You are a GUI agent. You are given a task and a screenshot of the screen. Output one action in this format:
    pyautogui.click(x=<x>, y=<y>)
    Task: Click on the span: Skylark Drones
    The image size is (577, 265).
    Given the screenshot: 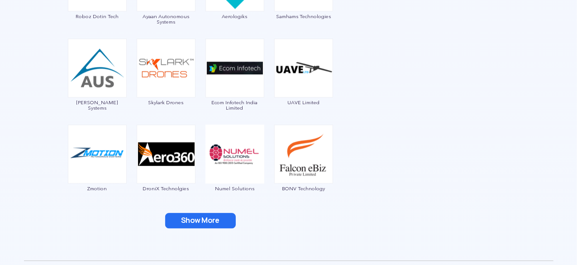 What is the action you would take?
    pyautogui.click(x=166, y=102)
    